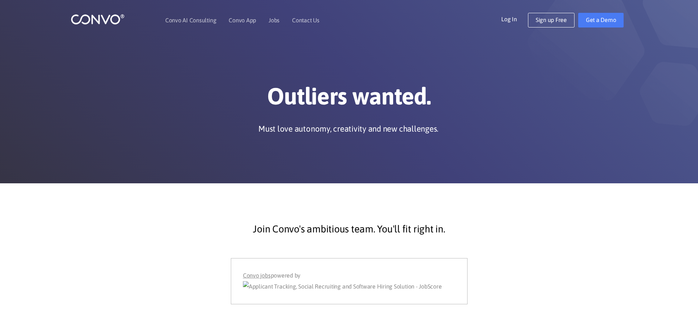  What do you see at coordinates (306, 20) in the screenshot?
I see `a: Contact Us` at bounding box center [306, 20].